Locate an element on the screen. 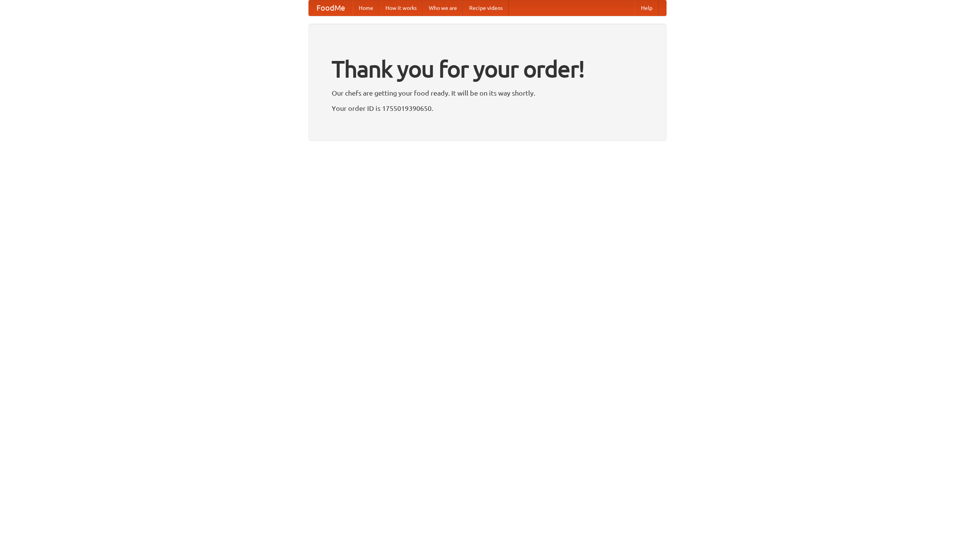 This screenshot has height=539, width=975. h1: Thank you for your order! is located at coordinates (487, 69).